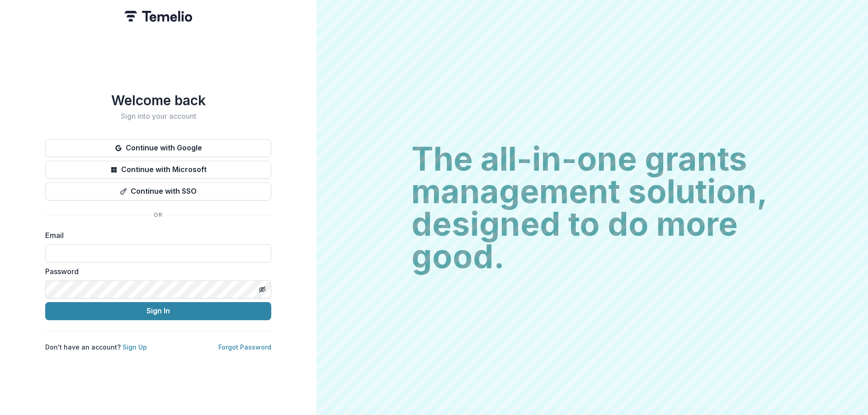 The width and height of the screenshot is (868, 415). What do you see at coordinates (158, 116) in the screenshot?
I see `h2: Sign into your account` at bounding box center [158, 116].